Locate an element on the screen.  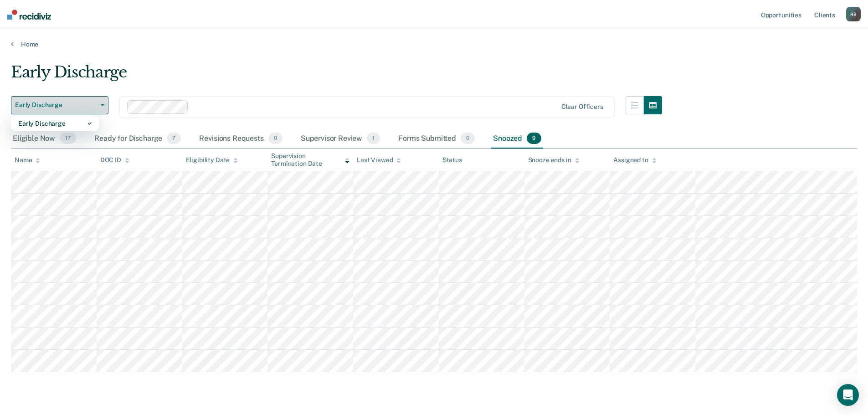
div: Eligibility Date is located at coordinates (212, 160).